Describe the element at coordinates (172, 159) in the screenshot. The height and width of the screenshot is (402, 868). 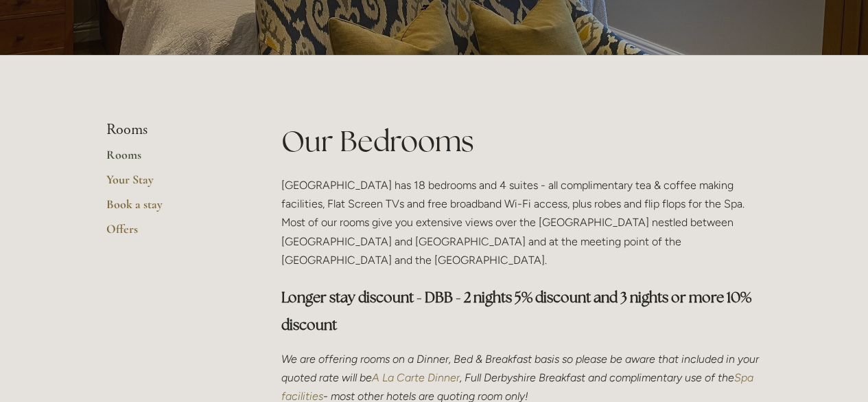
I see `a: Rooms` at that location.